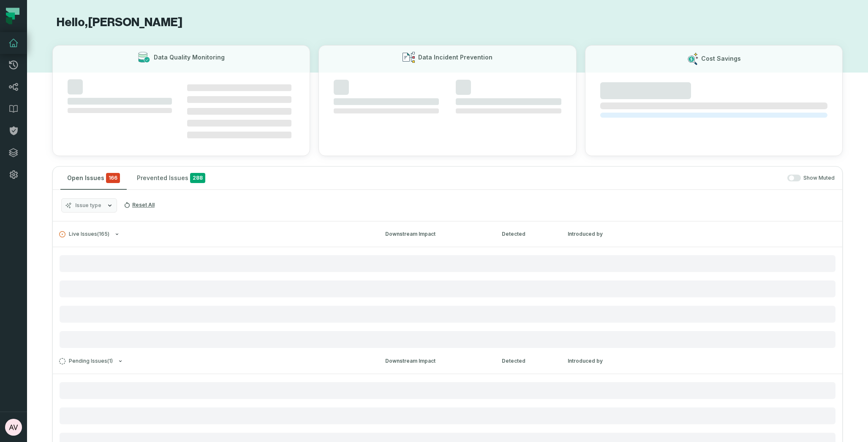 The image size is (868, 442). What do you see at coordinates (448, 101) in the screenshot?
I see `button: Data Incident Prevention` at bounding box center [448, 101].